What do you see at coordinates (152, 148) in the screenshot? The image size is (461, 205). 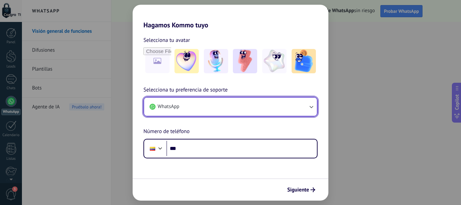 I see `div: Colombia: + 57` at bounding box center [152, 148].